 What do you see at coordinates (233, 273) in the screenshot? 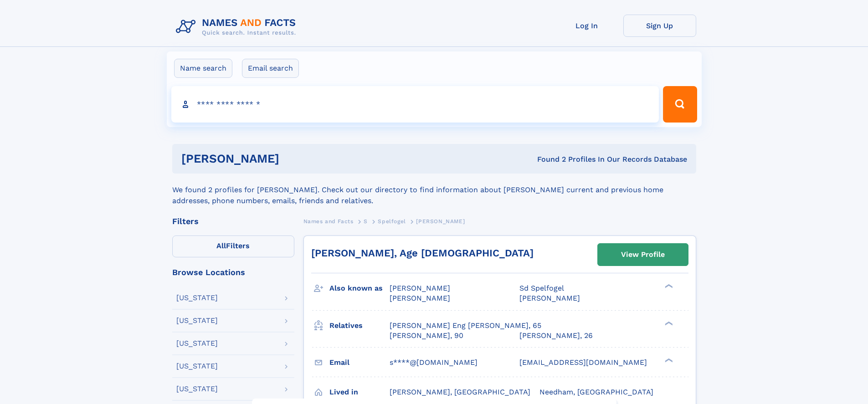
I see `div: Browse Locations` at bounding box center [233, 273].